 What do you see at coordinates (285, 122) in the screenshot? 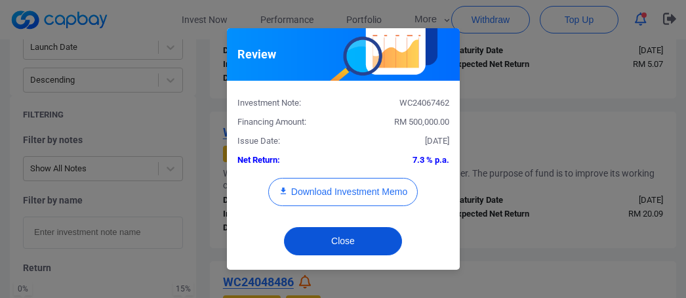
I see `div: Financing Amount:` at bounding box center [285, 122].